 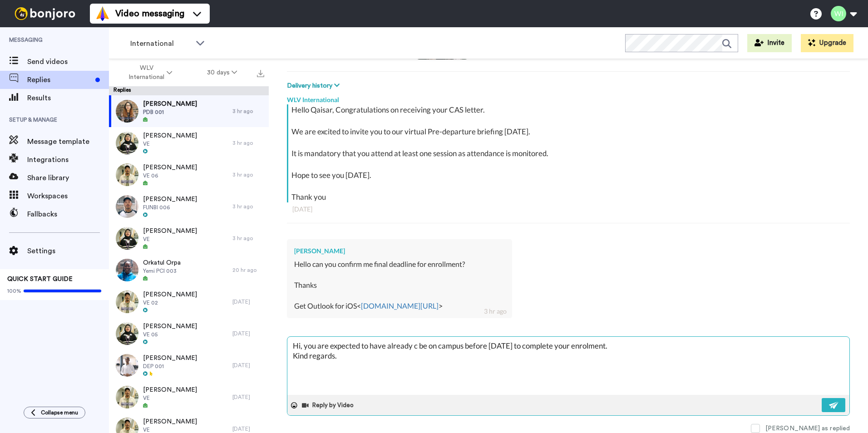 I want to click on img: export.svg, so click(x=261, y=73).